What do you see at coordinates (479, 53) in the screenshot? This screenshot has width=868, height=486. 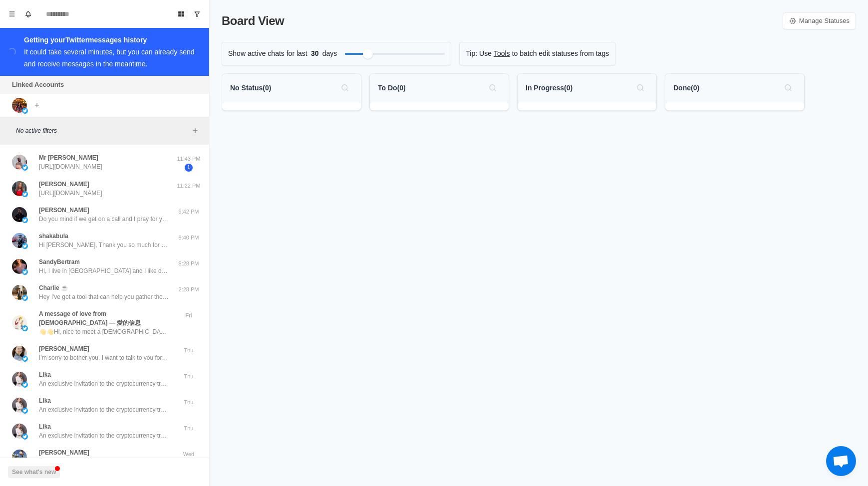 I see `p: Tip: Use` at bounding box center [479, 53].